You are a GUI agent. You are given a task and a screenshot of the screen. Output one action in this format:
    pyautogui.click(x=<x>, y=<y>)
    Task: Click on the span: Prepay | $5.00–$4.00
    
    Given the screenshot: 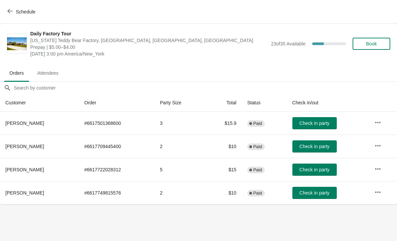 What is the action you would take?
    pyautogui.click(x=149, y=47)
    